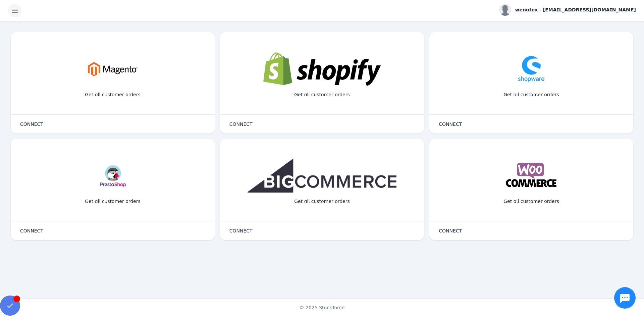 The height and width of the screenshot is (317, 644). What do you see at coordinates (112, 69) in the screenshot?
I see `img: magento.png` at bounding box center [112, 69].